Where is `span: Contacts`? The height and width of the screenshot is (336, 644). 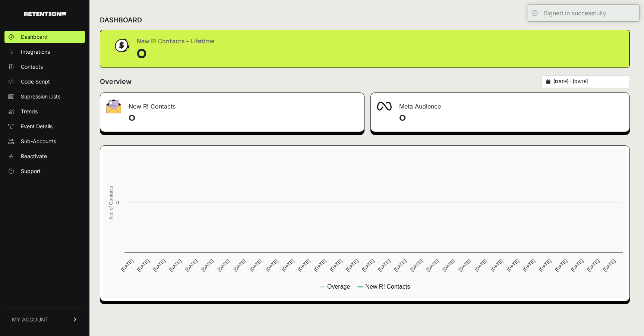 span: Contacts is located at coordinates (32, 67).